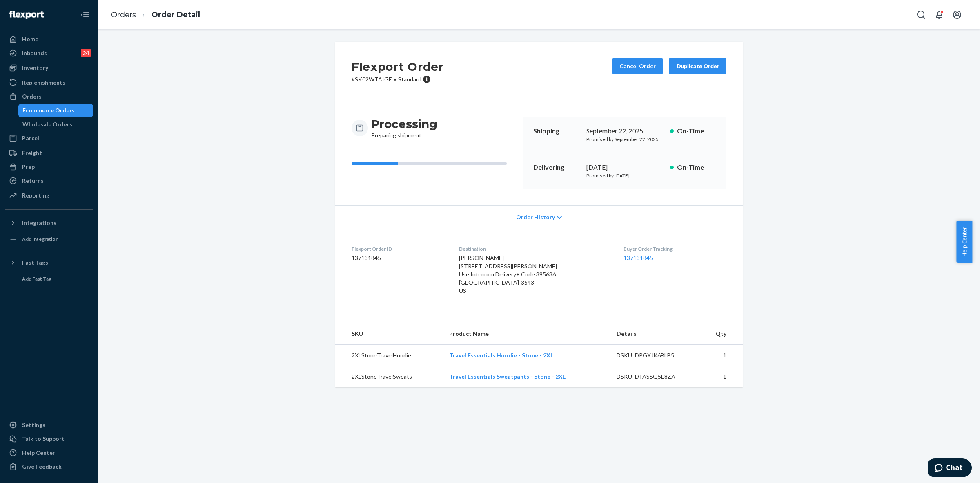  I want to click on span: Standard, so click(410, 79).